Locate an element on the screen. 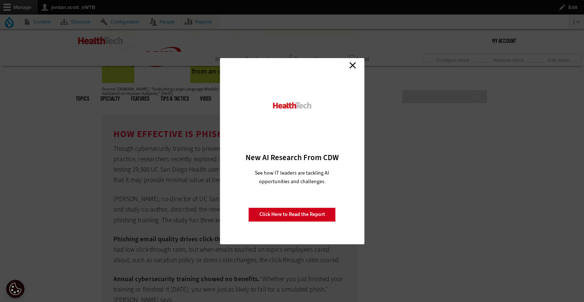  div: Cookie Settings is located at coordinates (15, 289).